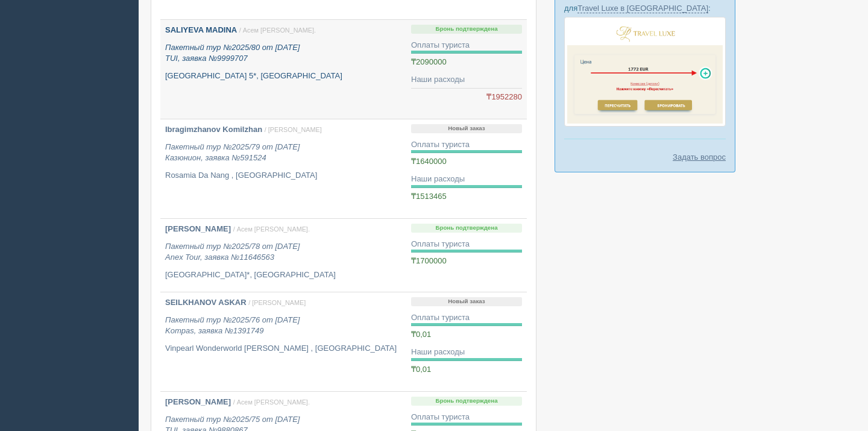  What do you see at coordinates (429, 161) in the screenshot?
I see `span: ₸1640000` at bounding box center [429, 161].